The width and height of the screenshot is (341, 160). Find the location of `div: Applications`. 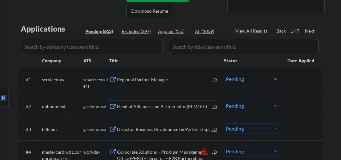

div: Applications is located at coordinates (52, 29).